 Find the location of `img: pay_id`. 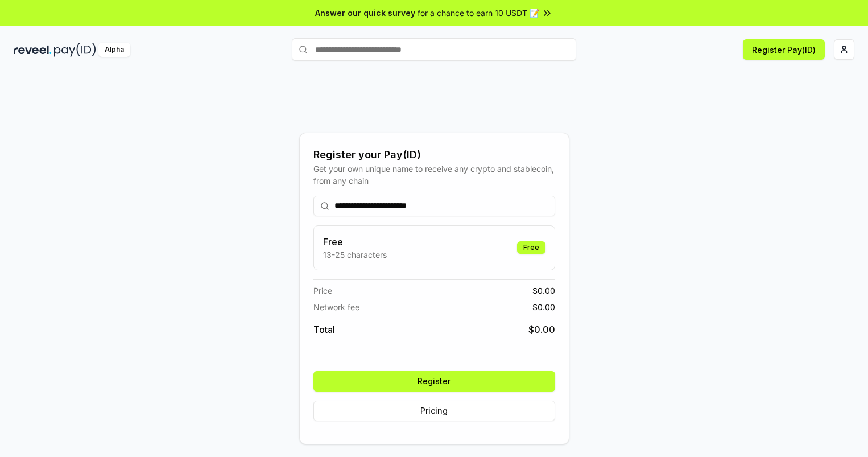

img: pay_id is located at coordinates (75, 49).